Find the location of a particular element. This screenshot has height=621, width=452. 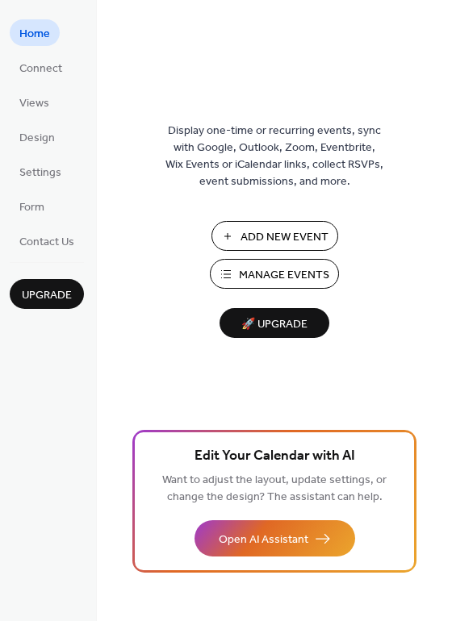

a: Connect is located at coordinates (40, 67).